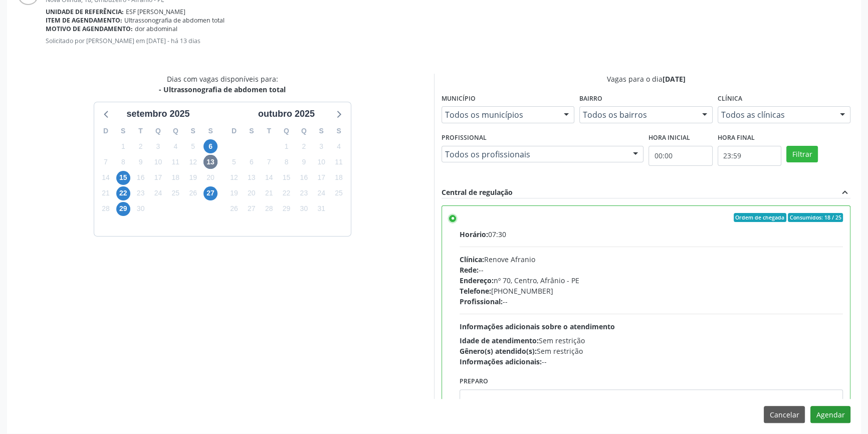 The image size is (868, 434). Describe the element at coordinates (477, 281) in the screenshot. I see `span: Endereço:` at that location.